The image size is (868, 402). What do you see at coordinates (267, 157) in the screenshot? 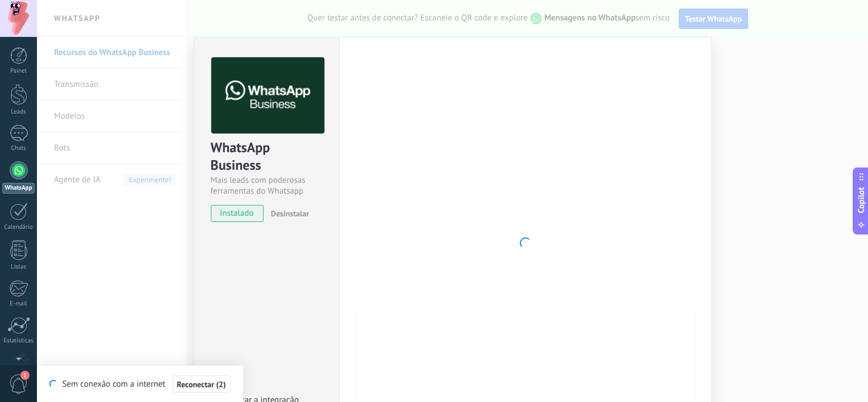
I see `div: WhatsApp Business` at bounding box center [267, 157].